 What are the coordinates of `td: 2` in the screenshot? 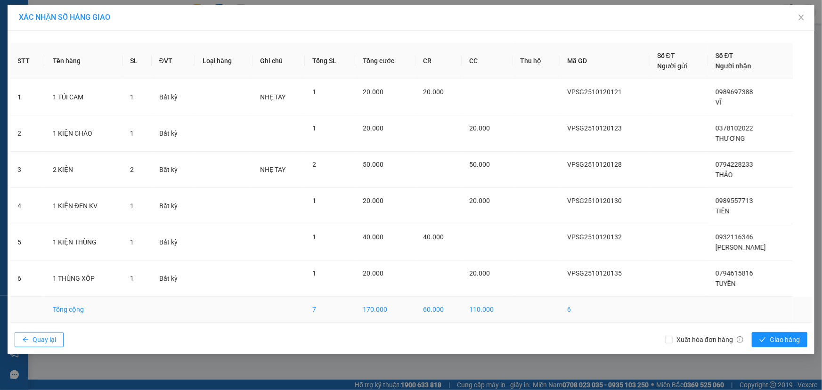 It's located at (27, 133).